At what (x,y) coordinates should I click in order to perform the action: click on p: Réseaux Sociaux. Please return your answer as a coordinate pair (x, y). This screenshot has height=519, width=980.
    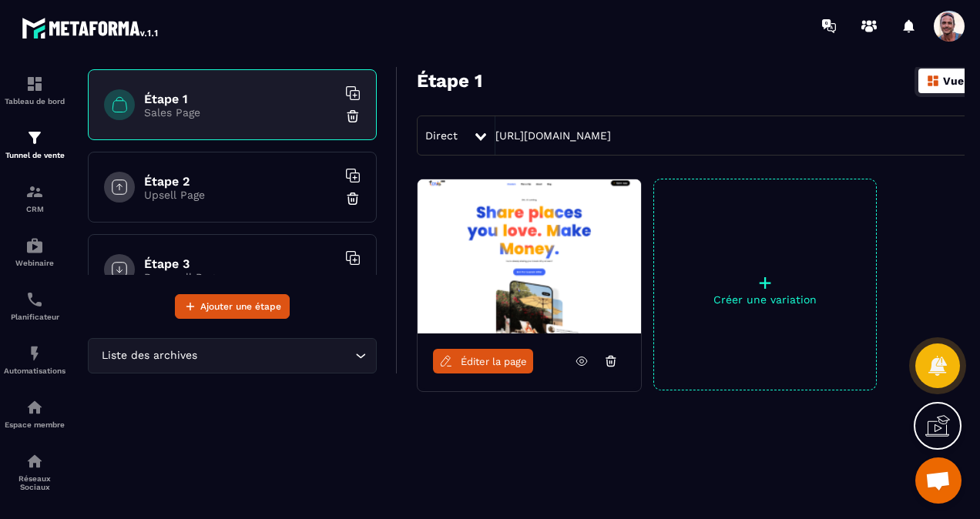
    Looking at the image, I should click on (35, 483).